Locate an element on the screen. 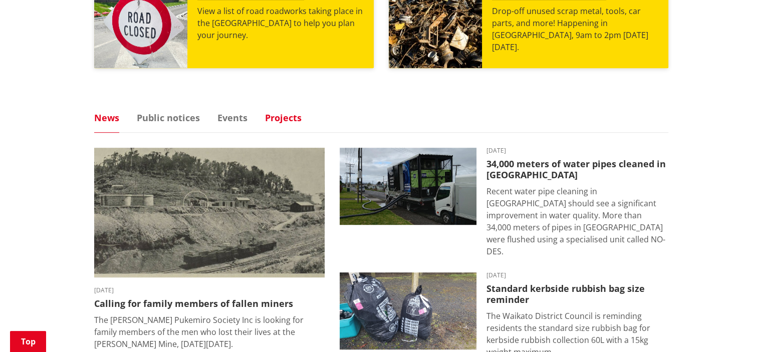 The image size is (762, 352). h3: Calling for family members of fallen miners is located at coordinates (209, 304).